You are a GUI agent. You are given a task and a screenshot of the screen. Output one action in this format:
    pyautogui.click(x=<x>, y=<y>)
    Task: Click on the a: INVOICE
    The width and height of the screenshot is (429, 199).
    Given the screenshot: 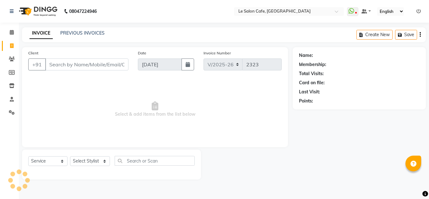 What is the action you would take?
    pyautogui.click(x=41, y=33)
    